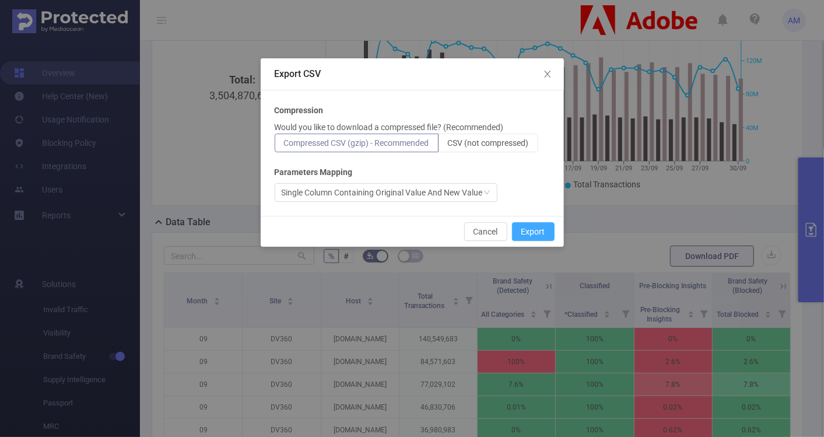 This screenshot has width=824, height=437. What do you see at coordinates (389, 127) in the screenshot?
I see `p: Would you like to download a compressed file? (Recommended)` at bounding box center [389, 127].